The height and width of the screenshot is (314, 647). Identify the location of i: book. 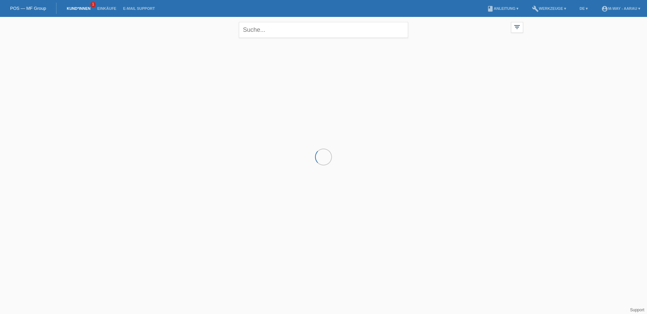
(490, 9).